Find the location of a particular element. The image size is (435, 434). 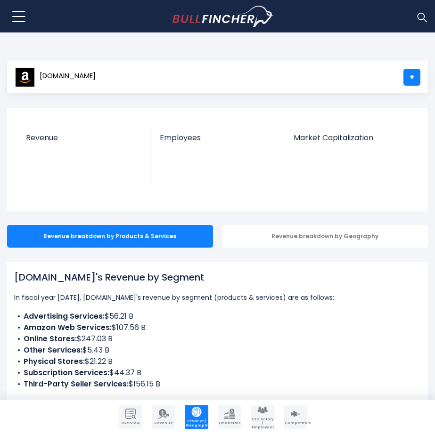

li: $56.21 B is located at coordinates (217, 317).